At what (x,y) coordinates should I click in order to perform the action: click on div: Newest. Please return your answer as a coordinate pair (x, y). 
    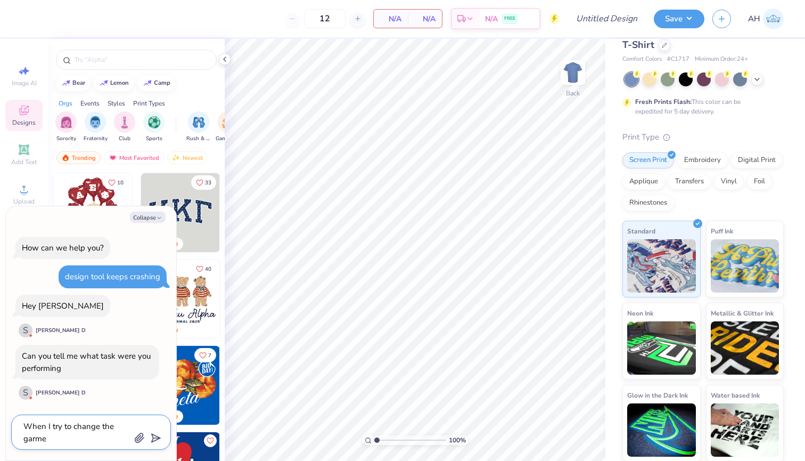
    Looking at the image, I should click on (187, 158).